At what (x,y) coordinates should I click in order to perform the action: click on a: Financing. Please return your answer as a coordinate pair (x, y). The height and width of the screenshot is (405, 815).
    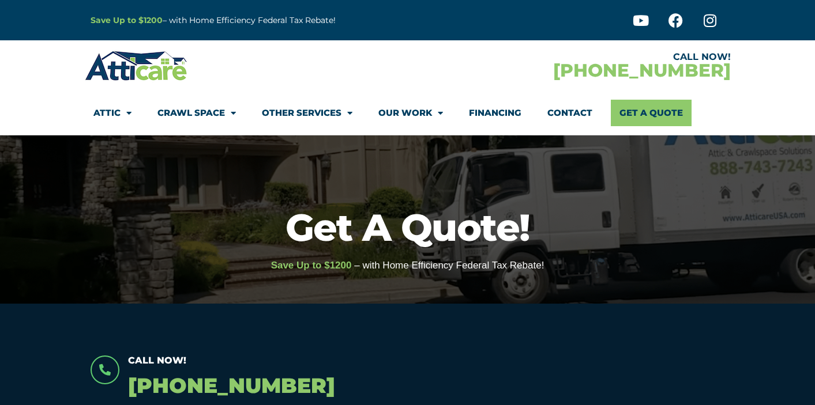
    Looking at the image, I should click on (495, 113).